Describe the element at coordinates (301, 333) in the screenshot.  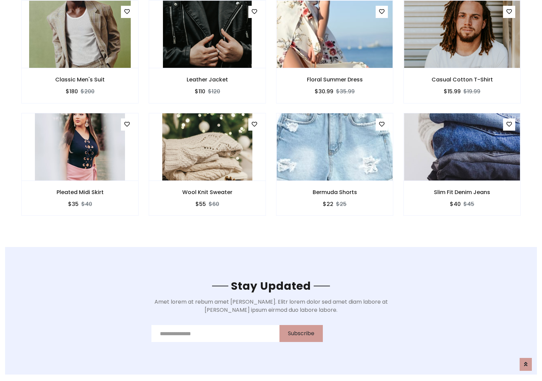
I see `button: Subscribe` at that location.